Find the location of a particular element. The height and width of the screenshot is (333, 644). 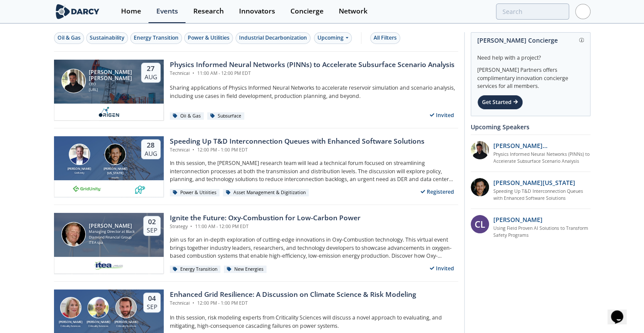

div: Asset Management & Digitization is located at coordinates (266, 193).